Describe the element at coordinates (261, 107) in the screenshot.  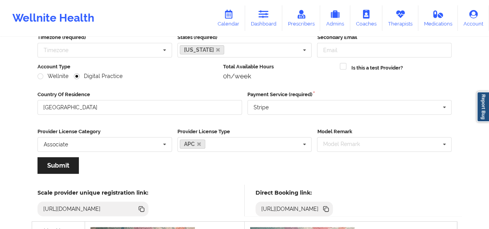
I see `div: Stripe` at that location.